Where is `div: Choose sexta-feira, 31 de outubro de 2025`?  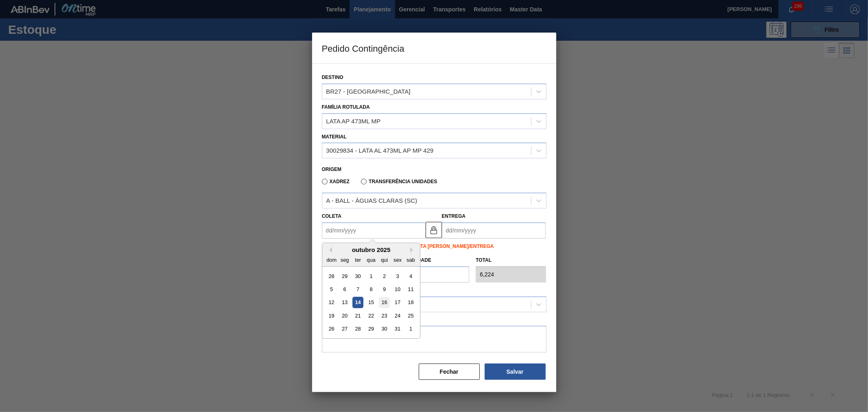 div: Choose sexta-feira, 31 de outubro de 2025 is located at coordinates (397, 329).